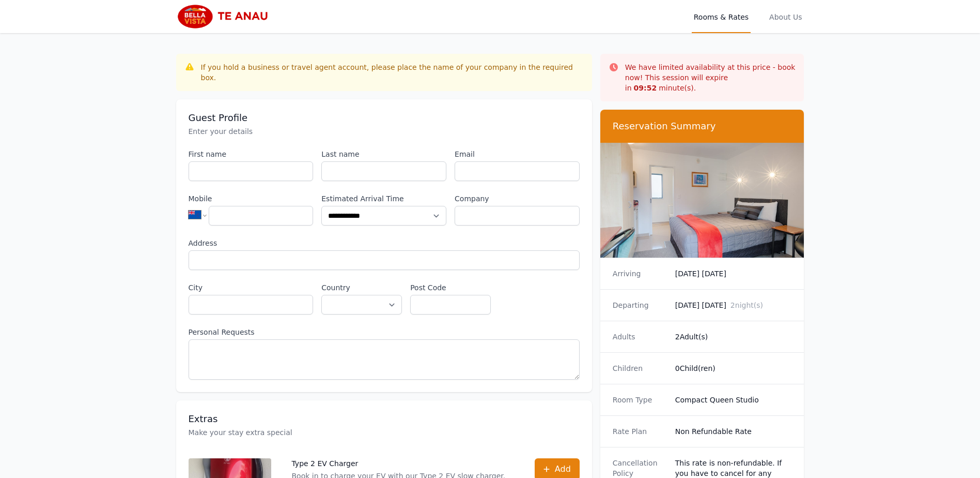 The height and width of the screenshot is (478, 980). Describe the element at coordinates (517, 154) in the screenshot. I see `label: Email` at that location.